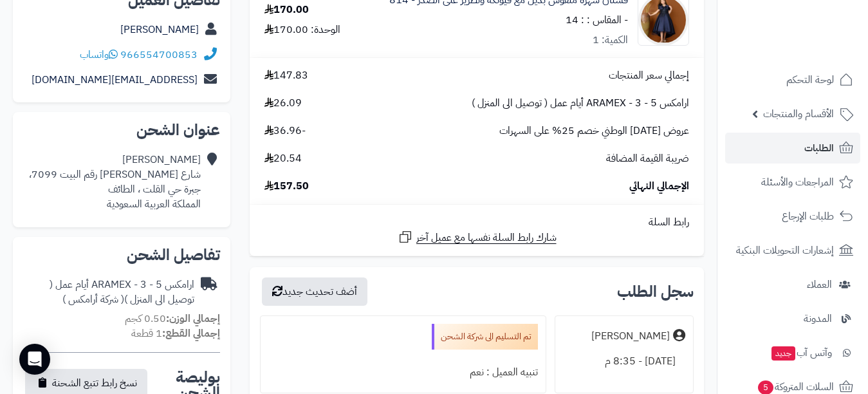 The width and height of the screenshot is (868, 394). Describe the element at coordinates (93, 300) in the screenshot. I see `span: ( شركة أرامكس )` at that location.